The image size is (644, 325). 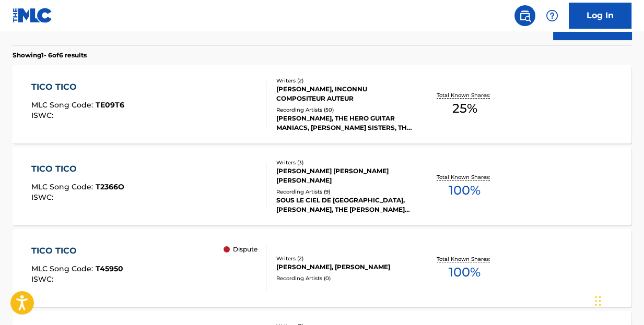 I want to click on div: Chat Widget, so click(x=618, y=300).